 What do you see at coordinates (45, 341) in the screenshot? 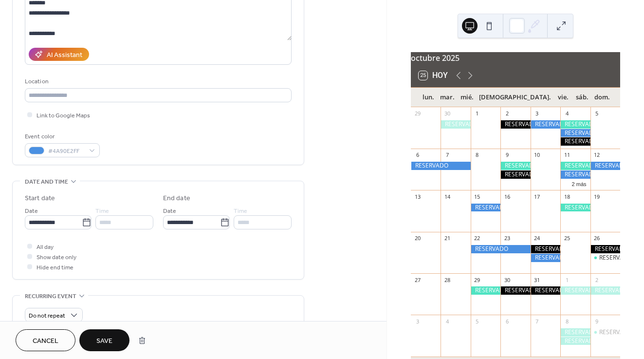
I see `span: Cancel` at bounding box center [45, 341].